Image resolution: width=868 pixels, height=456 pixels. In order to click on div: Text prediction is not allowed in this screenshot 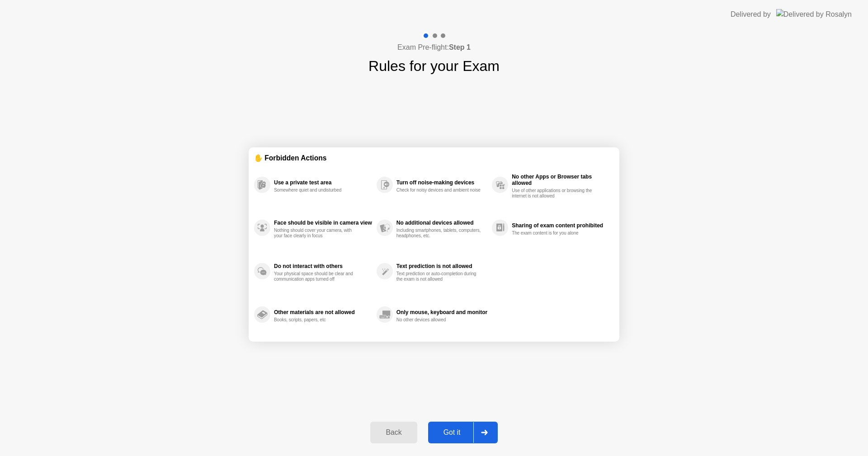, I will do `click(441, 266)`.